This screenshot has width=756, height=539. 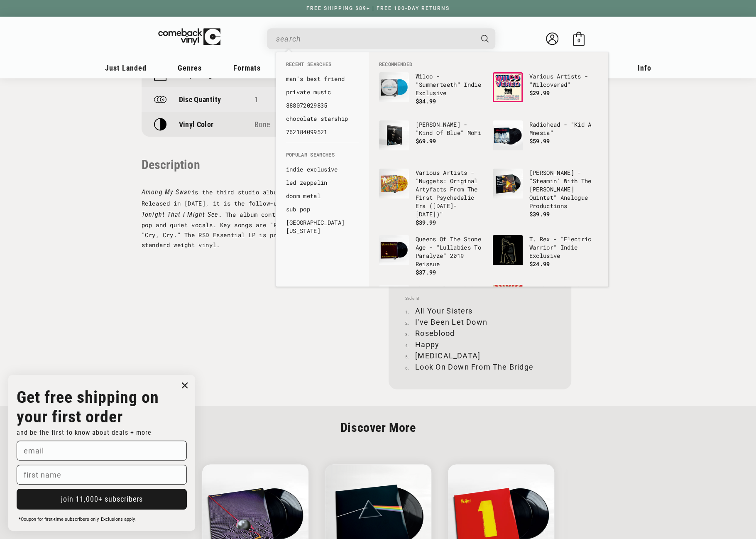 What do you see at coordinates (432, 305) in the screenshot?
I see `li: default_products: The Beatles - "1"` at bounding box center [432, 305].